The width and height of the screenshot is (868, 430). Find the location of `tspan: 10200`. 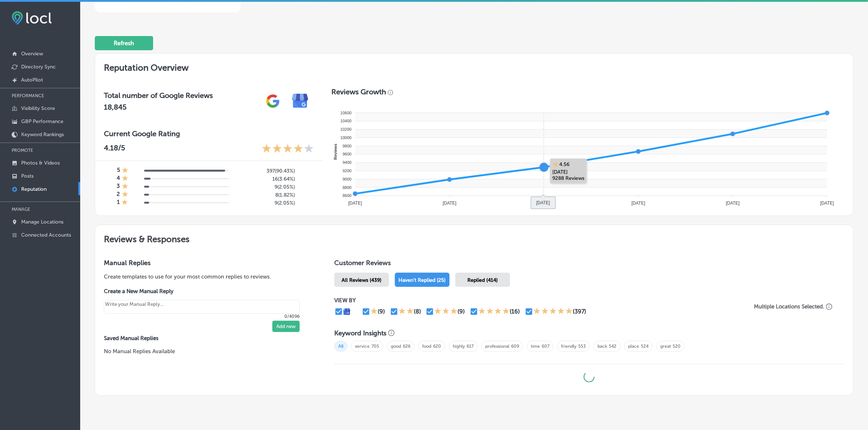

tspan: 10200 is located at coordinates (345, 130).